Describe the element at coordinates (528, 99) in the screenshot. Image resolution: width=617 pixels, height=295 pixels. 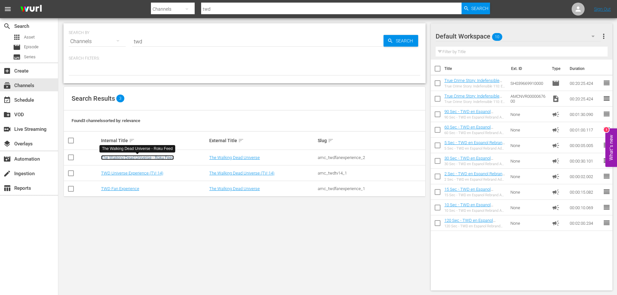
I see `td: AMCNVR0000067600` at that location.